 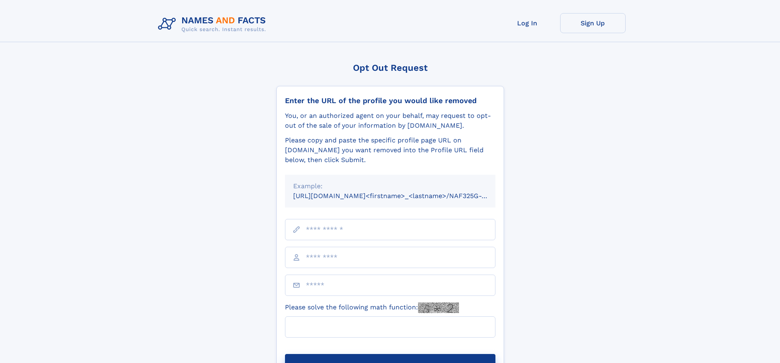 I want to click on img: Logo Names and Facts, so click(x=214, y=24).